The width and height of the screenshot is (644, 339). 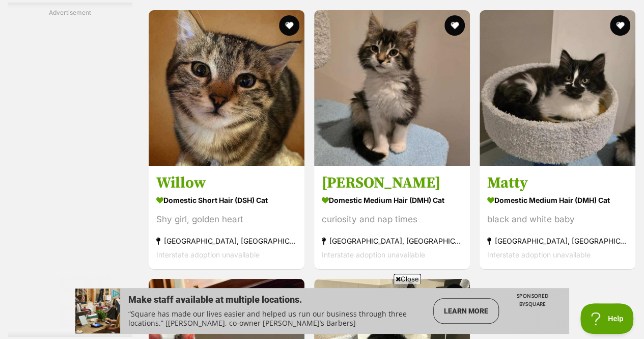 I want to click on a: Learn more, so click(x=390, y=23).